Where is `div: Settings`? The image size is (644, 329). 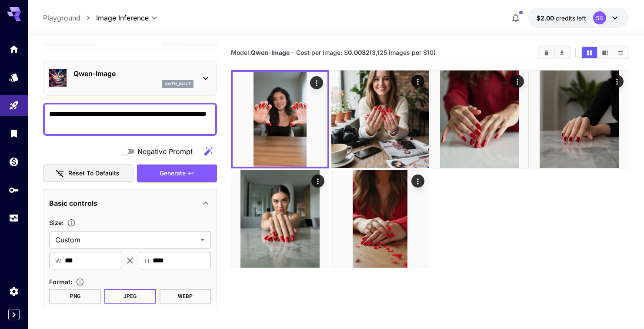
div: Settings is located at coordinates (14, 291).